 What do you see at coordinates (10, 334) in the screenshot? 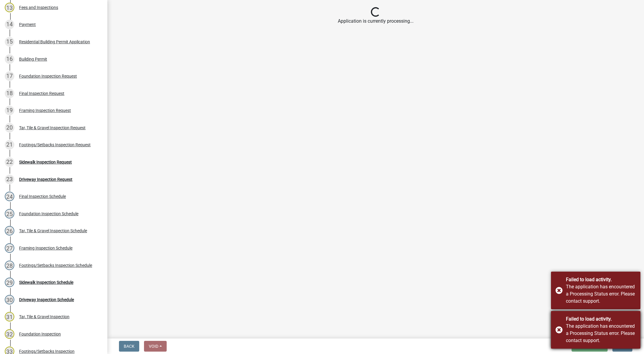
I see `div: 32` at bounding box center [10, 334].